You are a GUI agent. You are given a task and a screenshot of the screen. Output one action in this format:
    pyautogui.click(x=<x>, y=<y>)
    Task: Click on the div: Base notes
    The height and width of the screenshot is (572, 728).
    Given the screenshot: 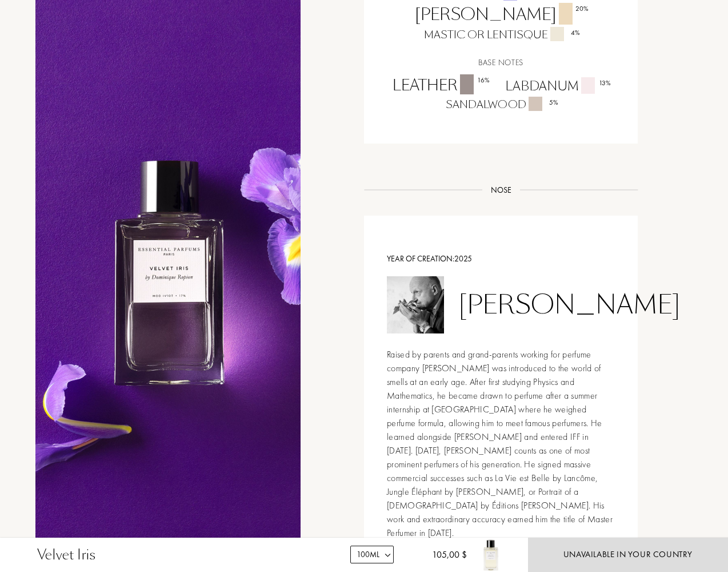 What is the action you would take?
    pyautogui.click(x=501, y=62)
    